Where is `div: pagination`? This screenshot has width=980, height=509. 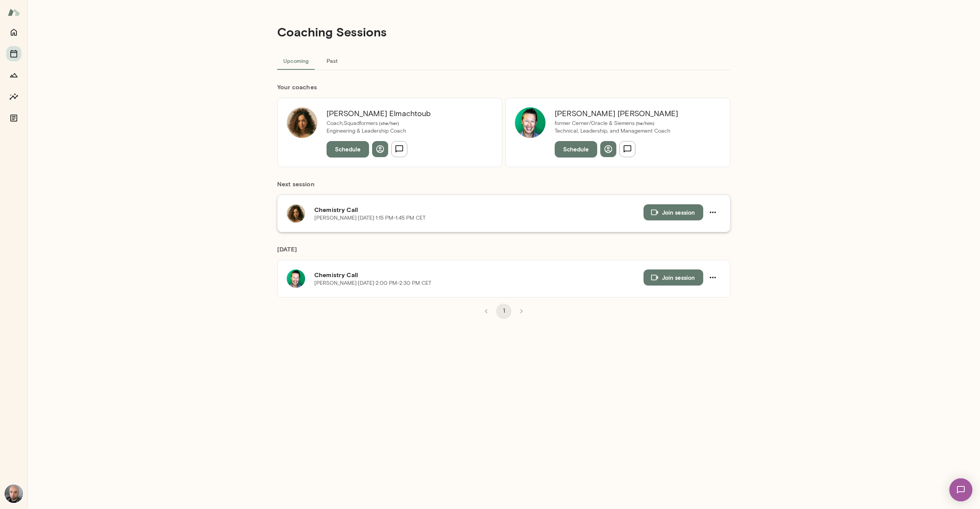
div: pagination is located at coordinates (503, 308).